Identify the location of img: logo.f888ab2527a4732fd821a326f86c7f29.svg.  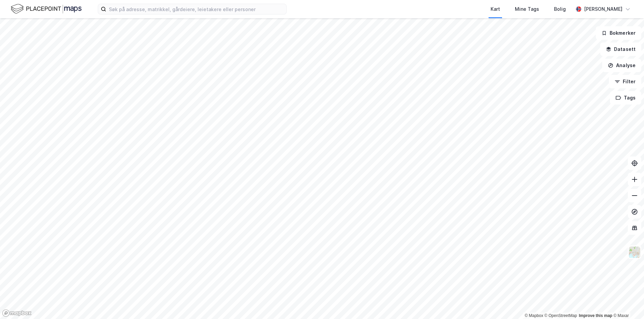
(46, 9).